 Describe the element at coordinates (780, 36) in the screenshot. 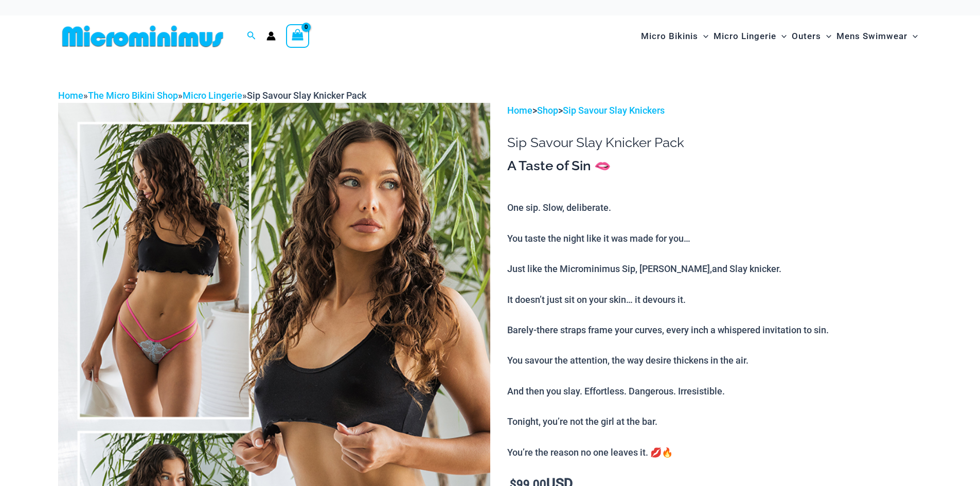

I see `nav: Site Navigation` at that location.